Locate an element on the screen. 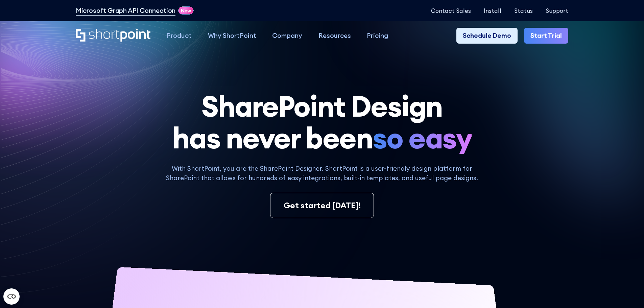 The image size is (644, 308). p: Install is located at coordinates (492, 11).